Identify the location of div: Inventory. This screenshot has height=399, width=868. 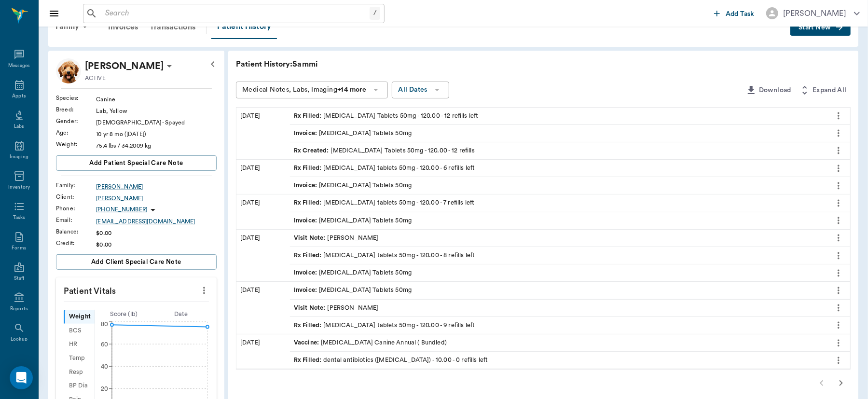
(19, 187).